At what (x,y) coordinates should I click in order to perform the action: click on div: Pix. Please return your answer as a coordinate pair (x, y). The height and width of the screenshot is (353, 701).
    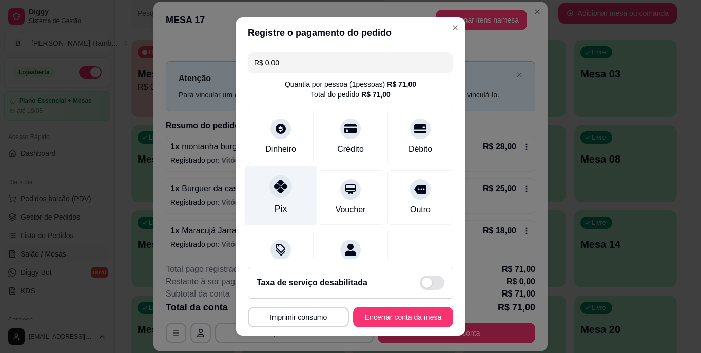
    Looking at the image, I should click on (281, 209).